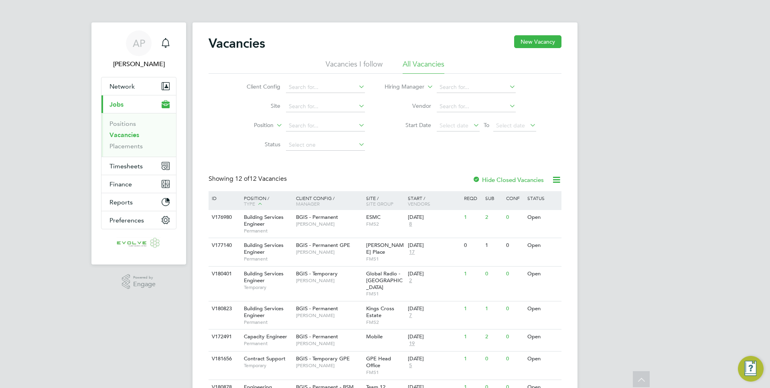 The image size is (770, 388). What do you see at coordinates (323, 245) in the screenshot?
I see `span: BGIS - Permanent GPE` at bounding box center [323, 245].